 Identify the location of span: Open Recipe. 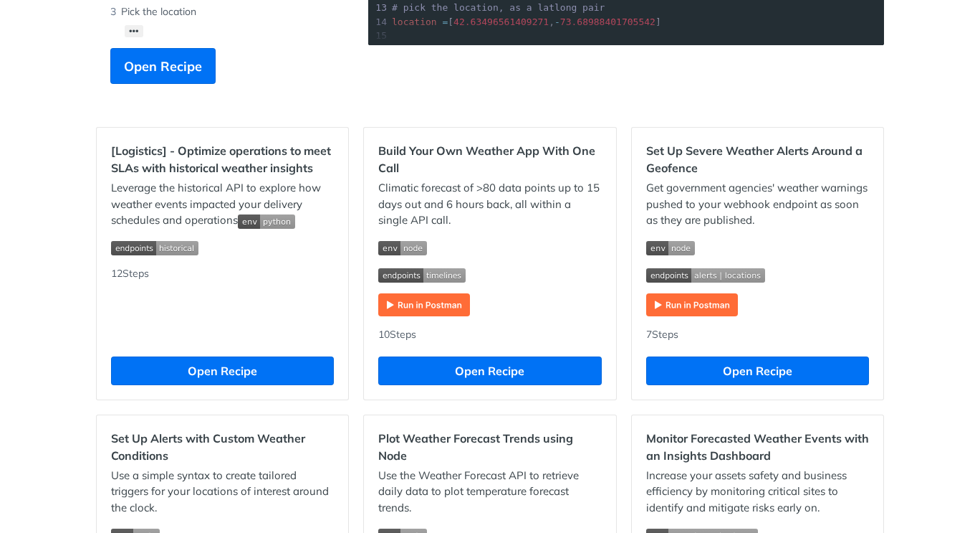
(163, 66).